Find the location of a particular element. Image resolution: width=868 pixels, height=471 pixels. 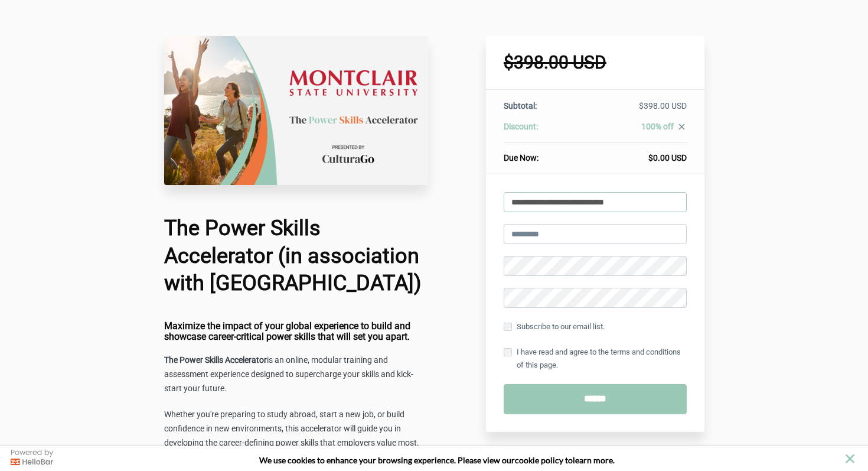

span: 100% off is located at coordinates (657, 126).